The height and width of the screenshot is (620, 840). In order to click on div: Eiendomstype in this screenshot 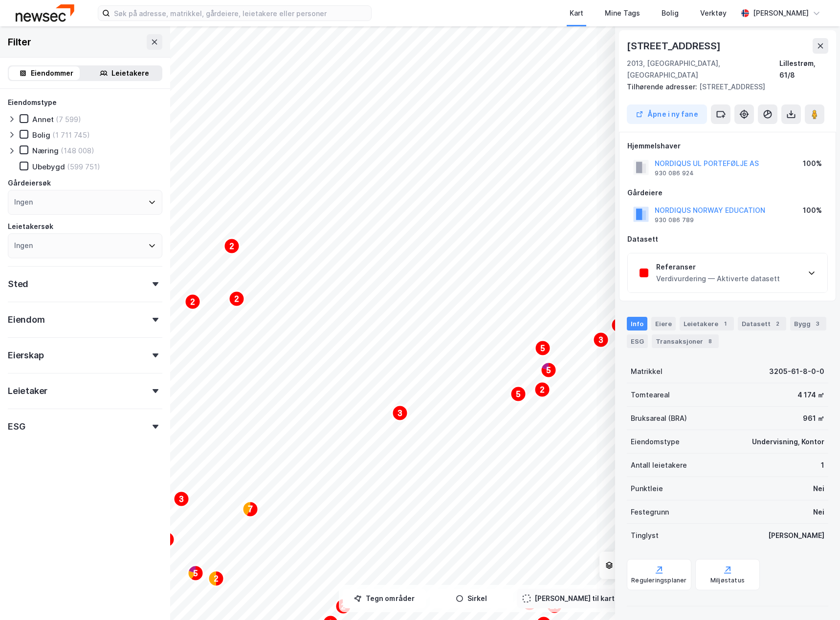, I will do `click(655, 442)`.